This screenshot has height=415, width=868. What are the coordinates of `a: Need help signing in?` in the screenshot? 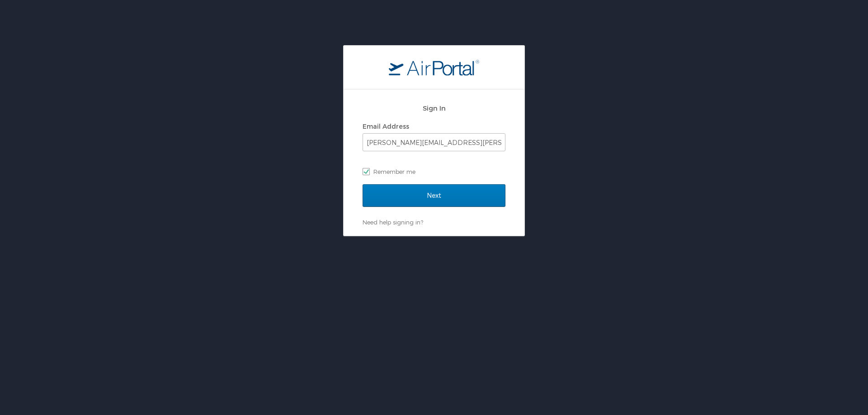 It's located at (393, 222).